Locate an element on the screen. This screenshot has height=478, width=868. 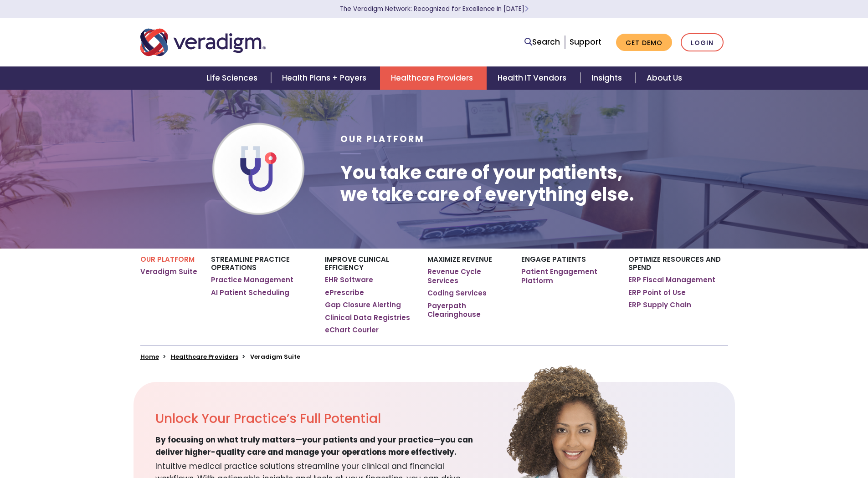
a: Home is located at coordinates (150, 356).